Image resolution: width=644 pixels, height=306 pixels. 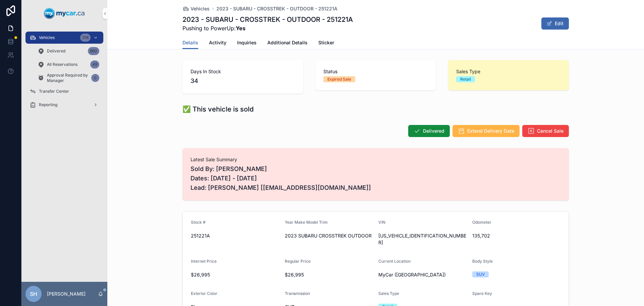 What do you see at coordinates (429, 131) in the screenshot?
I see `button: Delivered` at bounding box center [429, 131].